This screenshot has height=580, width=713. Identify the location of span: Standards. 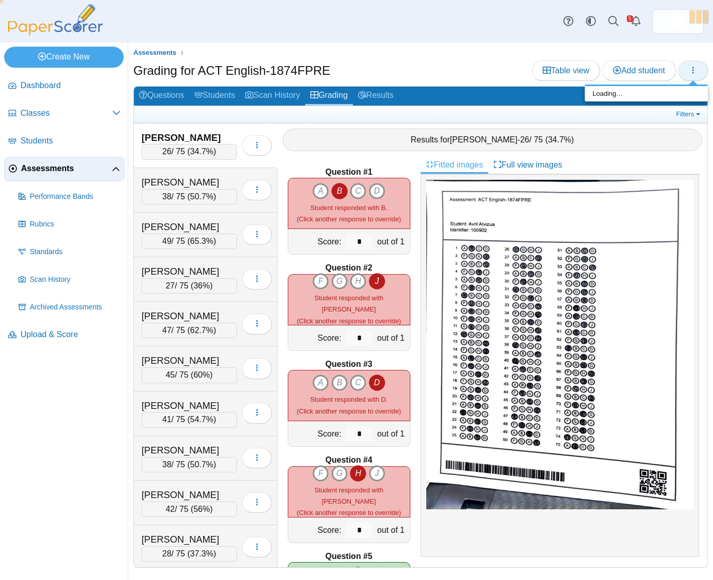
(75, 252).